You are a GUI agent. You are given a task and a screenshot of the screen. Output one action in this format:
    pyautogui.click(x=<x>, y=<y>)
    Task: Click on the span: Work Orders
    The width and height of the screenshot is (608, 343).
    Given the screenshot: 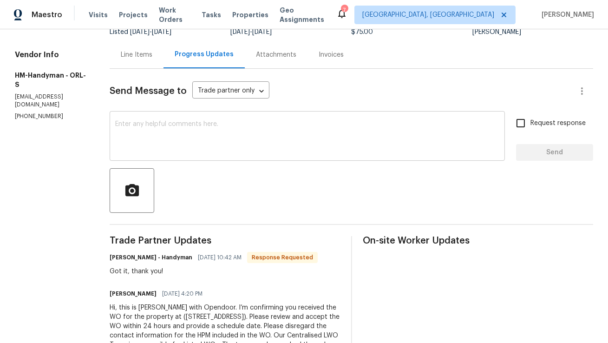 What is the action you would take?
    pyautogui.click(x=175, y=15)
    